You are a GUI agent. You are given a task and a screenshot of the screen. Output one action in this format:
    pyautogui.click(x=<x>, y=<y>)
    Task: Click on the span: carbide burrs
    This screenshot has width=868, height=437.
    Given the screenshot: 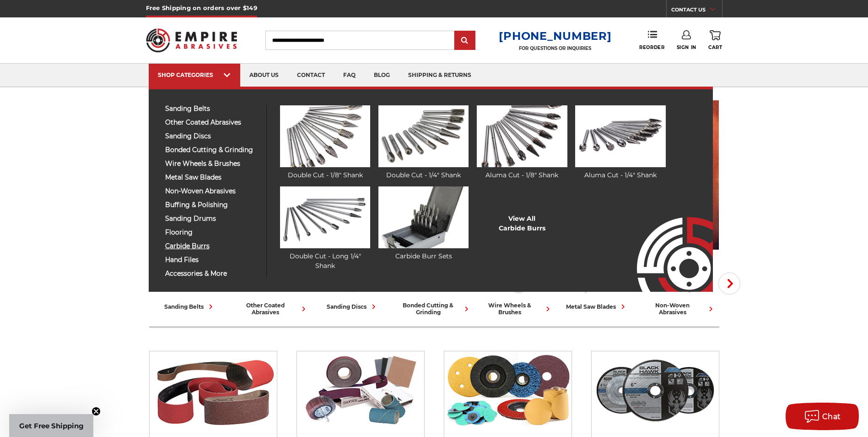 What is the action you would take?
    pyautogui.click(x=212, y=246)
    